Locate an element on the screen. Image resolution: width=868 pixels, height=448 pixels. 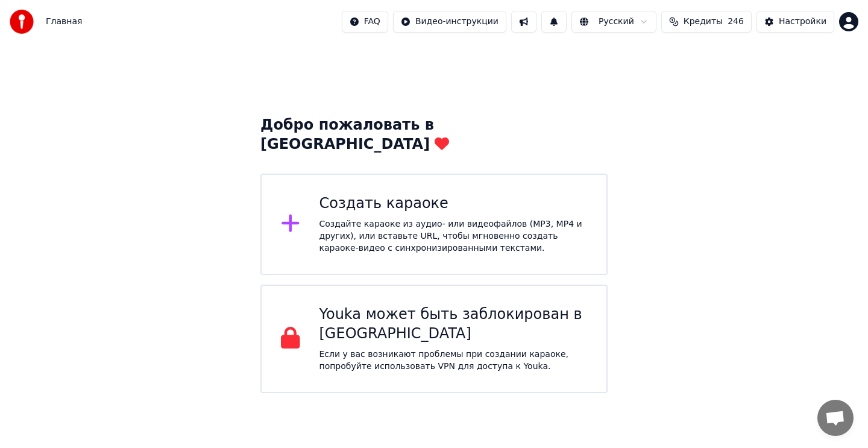
img: youka is located at coordinates (22, 22).